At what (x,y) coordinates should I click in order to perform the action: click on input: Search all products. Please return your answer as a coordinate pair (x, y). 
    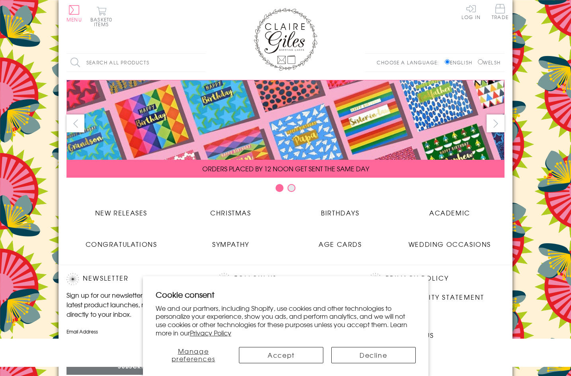
    Looking at the image, I should click on (136, 62).